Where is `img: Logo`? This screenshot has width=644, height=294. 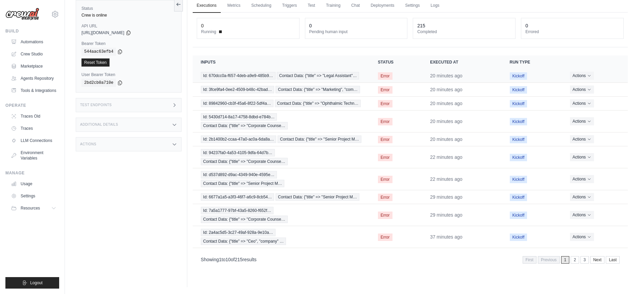
img: Logo is located at coordinates (22, 14).